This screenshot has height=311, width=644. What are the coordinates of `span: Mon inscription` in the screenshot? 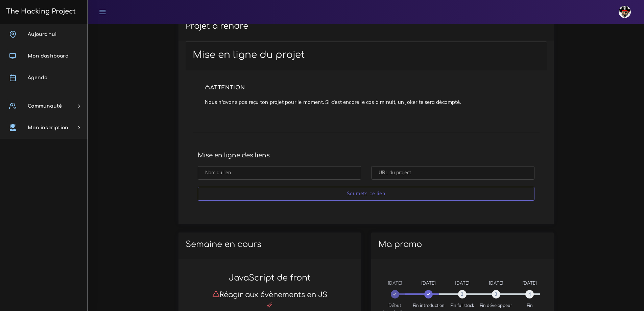 It's located at (48, 128).